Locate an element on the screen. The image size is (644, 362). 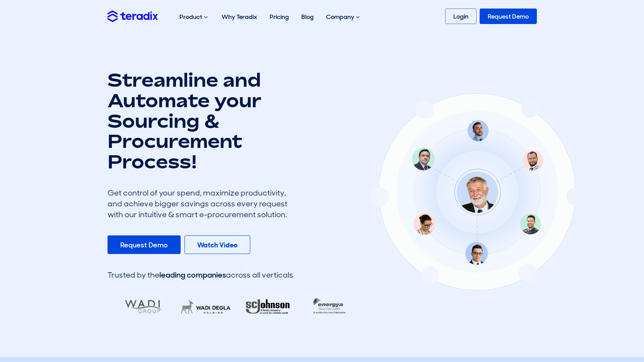
a: Blog is located at coordinates (308, 16).